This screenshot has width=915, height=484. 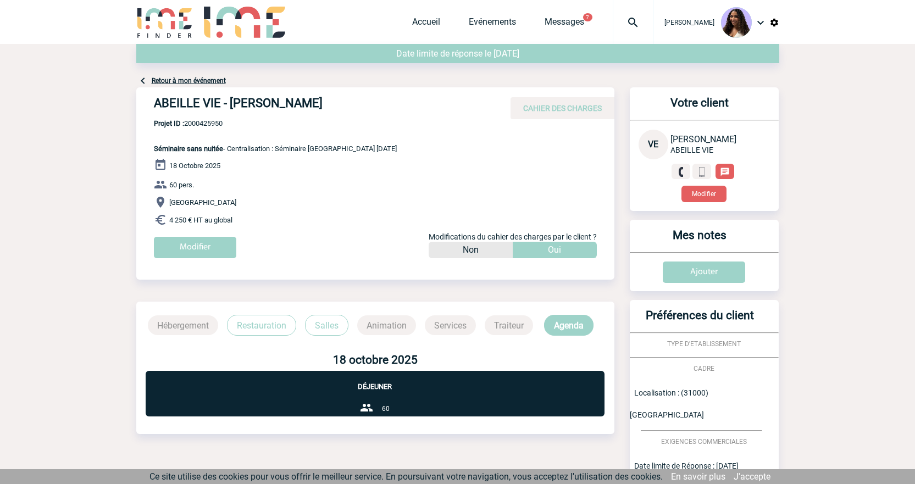 I want to click on input: Ajouter, so click(x=704, y=272).